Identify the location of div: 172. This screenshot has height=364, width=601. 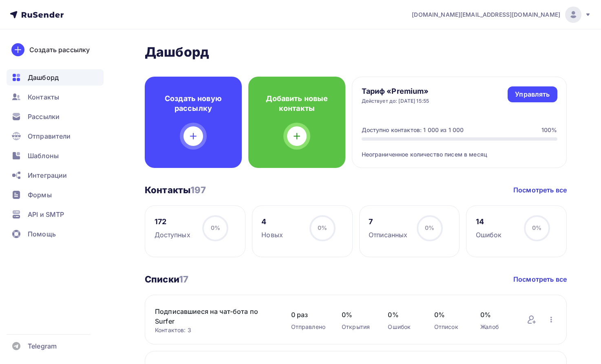
(173, 222).